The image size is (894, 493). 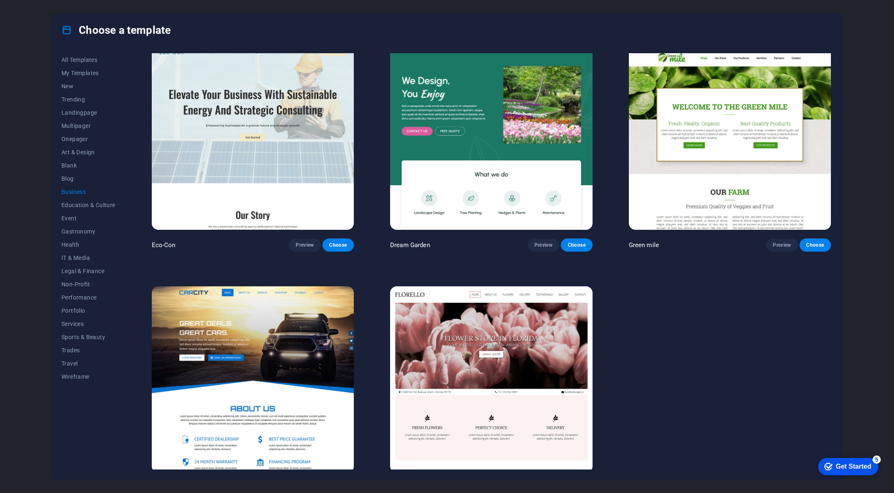 I want to click on span: New, so click(x=88, y=86).